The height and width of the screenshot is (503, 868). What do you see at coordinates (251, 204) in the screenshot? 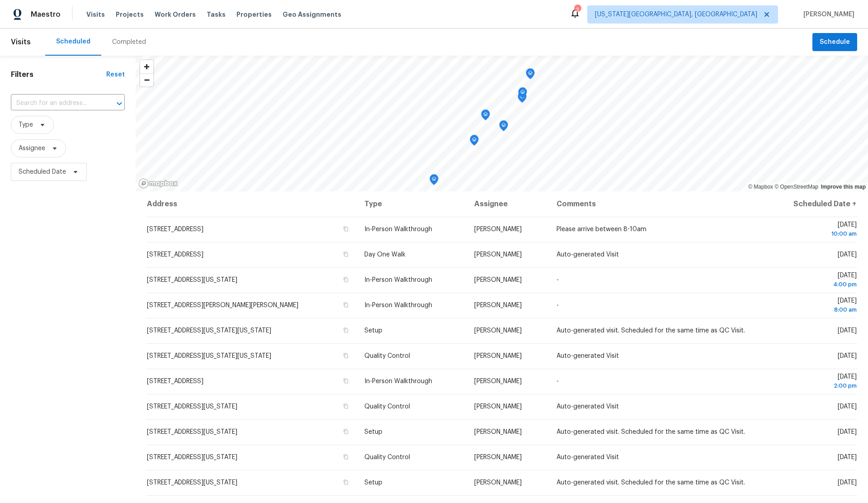
I see `th: Address` at bounding box center [251, 204].